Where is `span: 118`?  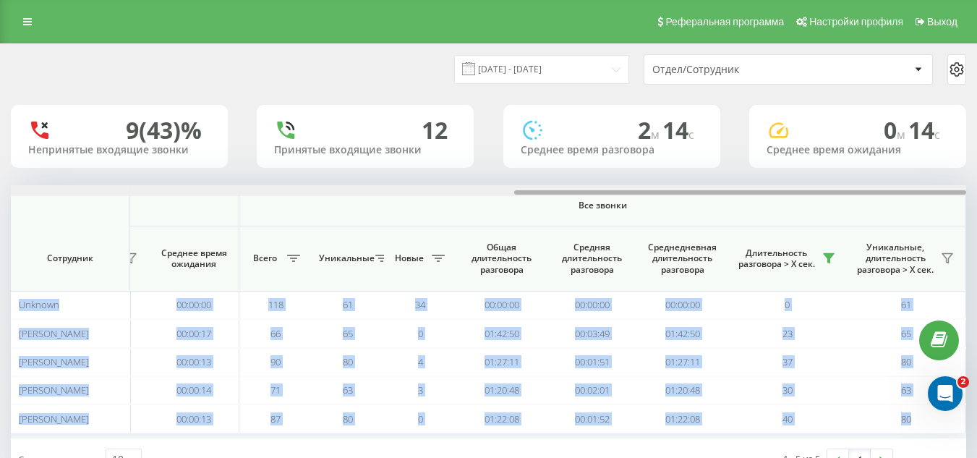 span: 118 is located at coordinates (275, 304).